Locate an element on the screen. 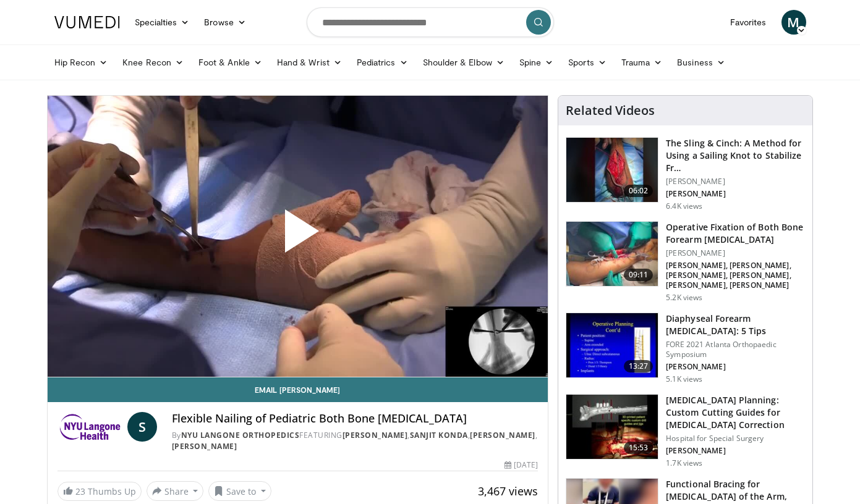 The height and width of the screenshot is (504, 860). video-js: Video Player is located at coordinates (298, 237).